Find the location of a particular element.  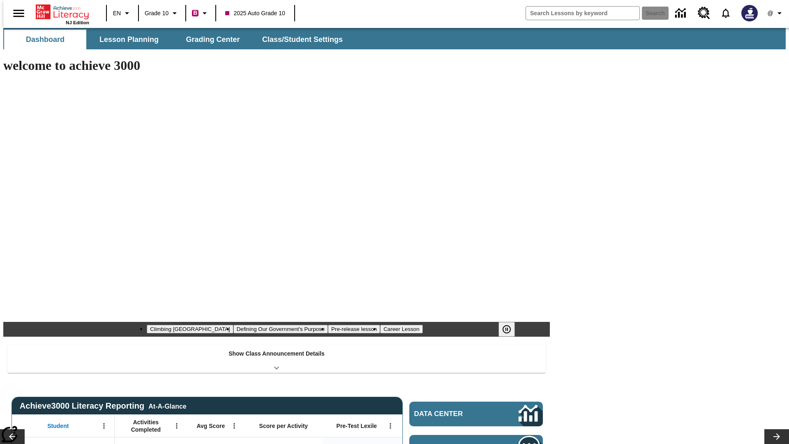

a: Notifications is located at coordinates (726, 13).